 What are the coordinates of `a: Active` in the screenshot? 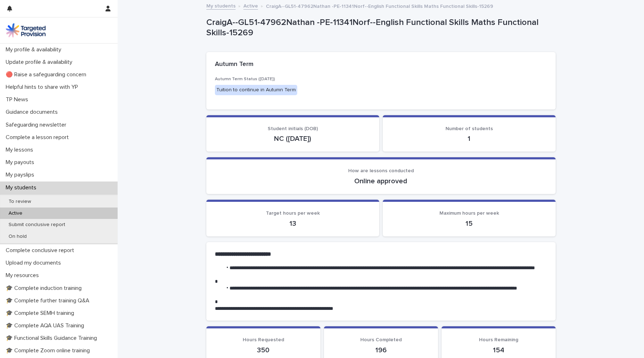 It's located at (251, 5).